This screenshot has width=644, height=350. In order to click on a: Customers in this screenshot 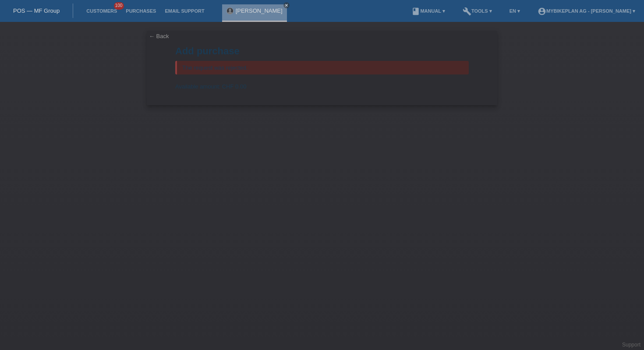, I will do `click(102, 11)`.